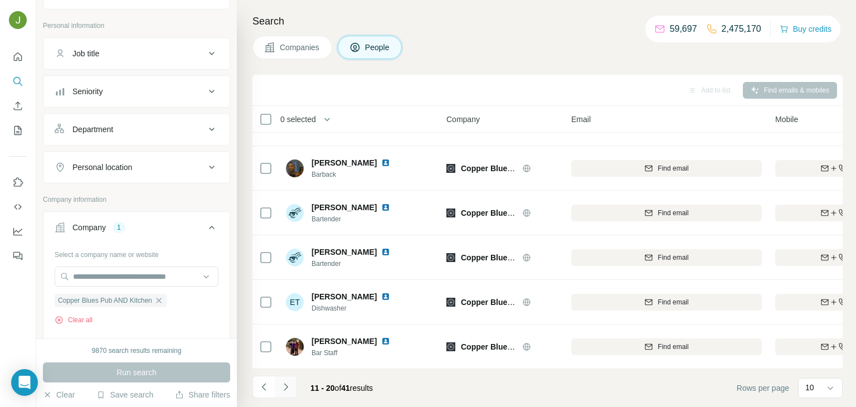  Describe the element at coordinates (136, 229) in the screenshot. I see `button: Company1` at that location.